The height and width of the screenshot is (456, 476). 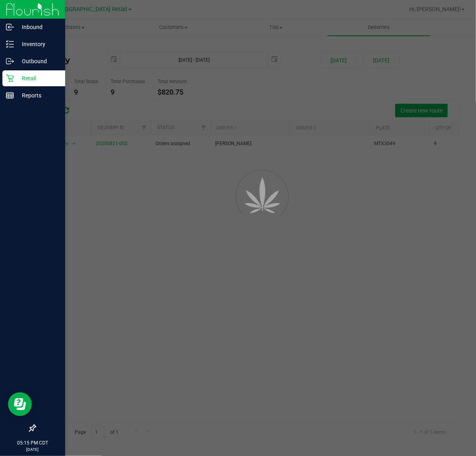 What do you see at coordinates (38, 44) in the screenshot?
I see `p: Inventory` at bounding box center [38, 44].